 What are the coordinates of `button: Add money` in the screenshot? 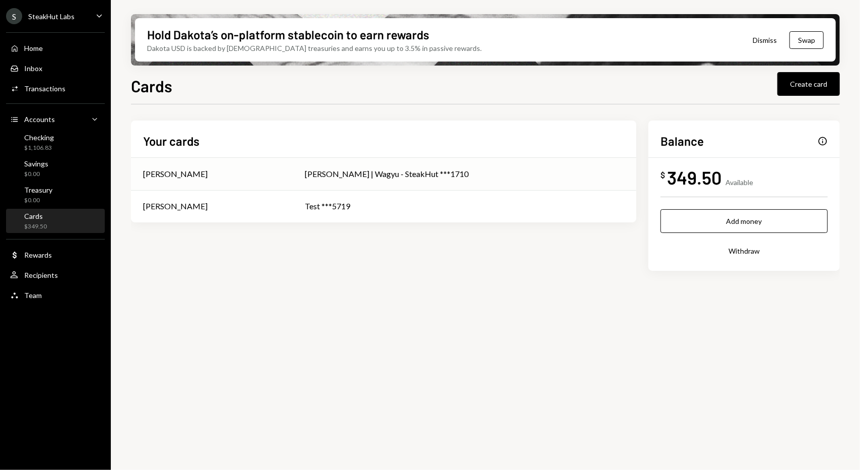 It's located at (744, 221).